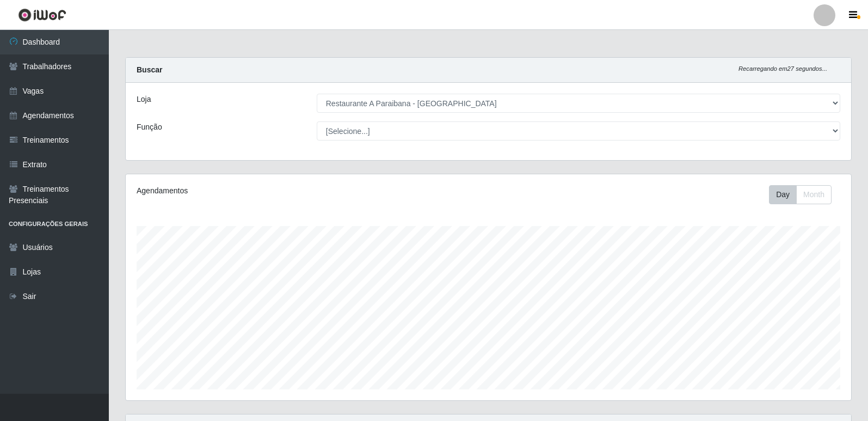  Describe the element at coordinates (42, 15) in the screenshot. I see `img: CoreUI Logo` at that location.